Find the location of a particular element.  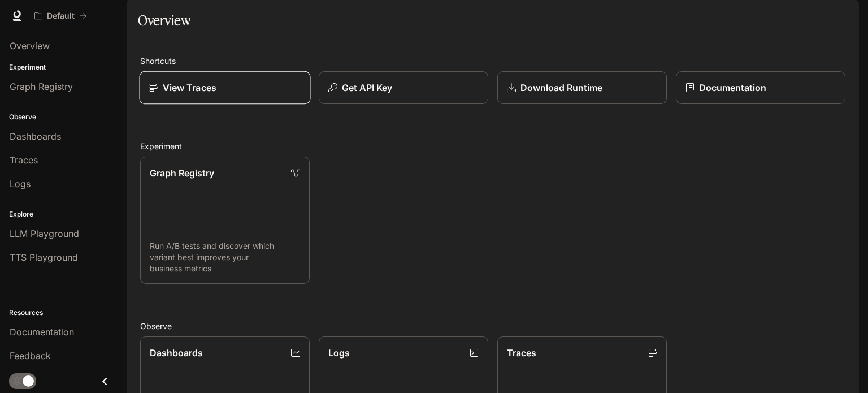

h2: Experiment is located at coordinates (493, 146).